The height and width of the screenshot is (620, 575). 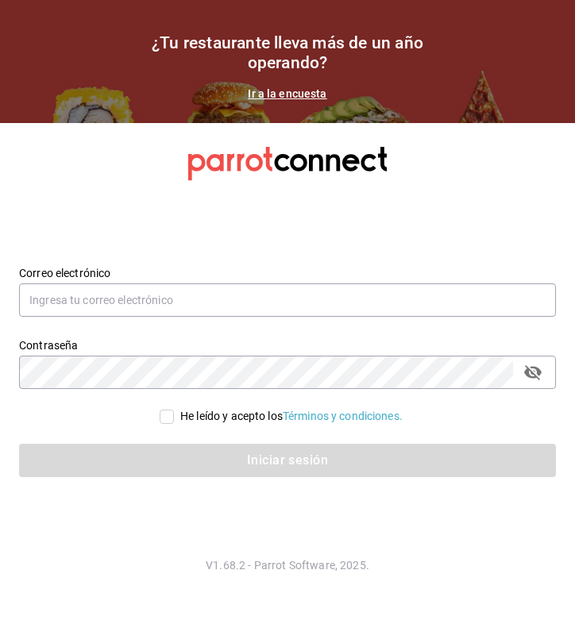 What do you see at coordinates (287, 94) in the screenshot?
I see `a: Ir a la encuesta` at bounding box center [287, 94].